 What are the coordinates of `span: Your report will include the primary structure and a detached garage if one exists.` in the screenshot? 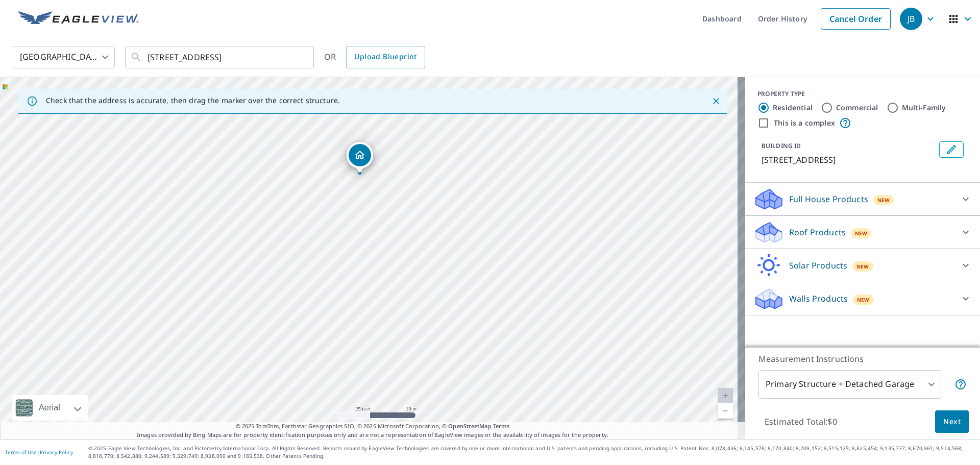 It's located at (961, 384).